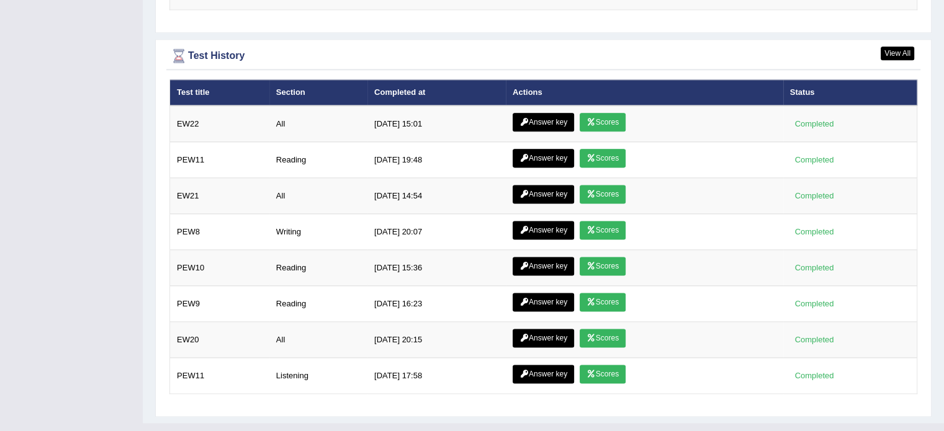 The height and width of the screenshot is (431, 944). What do you see at coordinates (543, 56) in the screenshot?
I see `div: Test History` at bounding box center [543, 56].